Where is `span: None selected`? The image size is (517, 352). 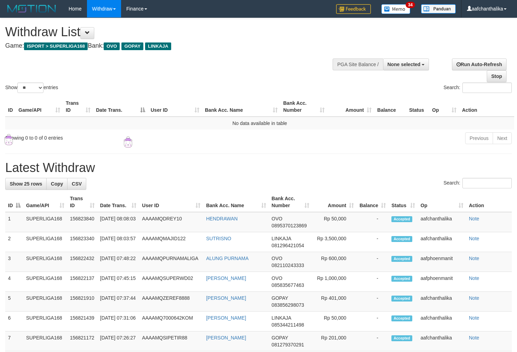
span: None selected is located at coordinates (404, 64).